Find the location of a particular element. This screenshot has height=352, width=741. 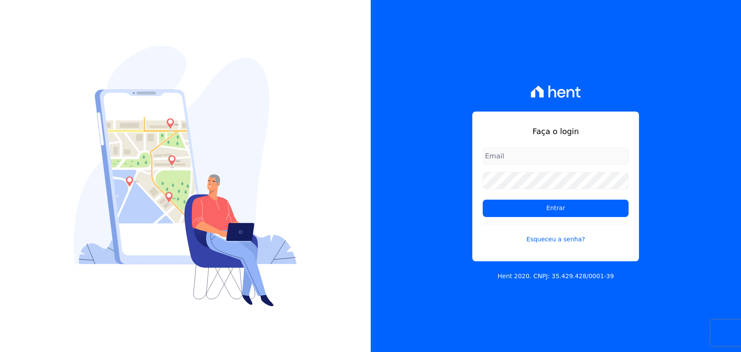

input: Entrar is located at coordinates (556, 208).